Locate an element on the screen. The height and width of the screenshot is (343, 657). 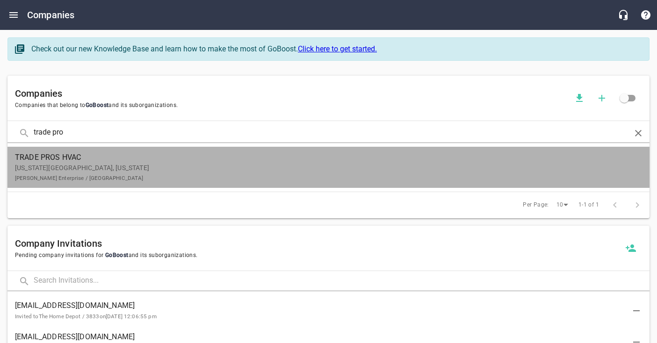
h6: Company Invitations is located at coordinates (317, 244).